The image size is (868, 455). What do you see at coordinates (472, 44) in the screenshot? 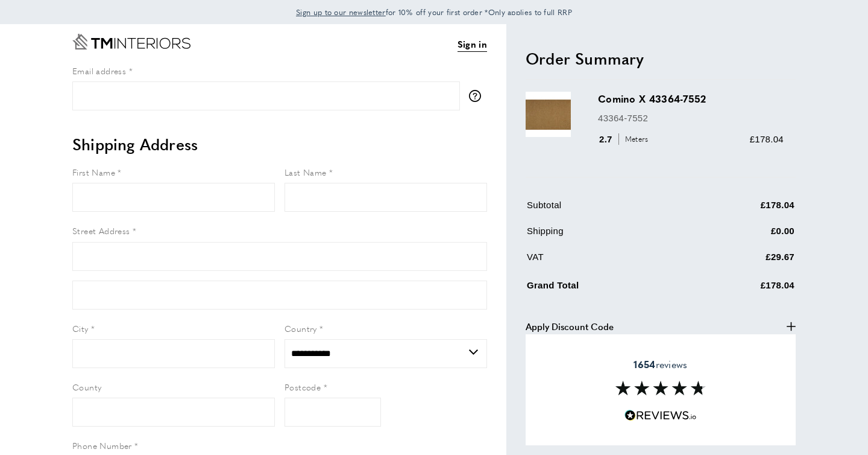
I see `a: Sign in` at bounding box center [472, 44].